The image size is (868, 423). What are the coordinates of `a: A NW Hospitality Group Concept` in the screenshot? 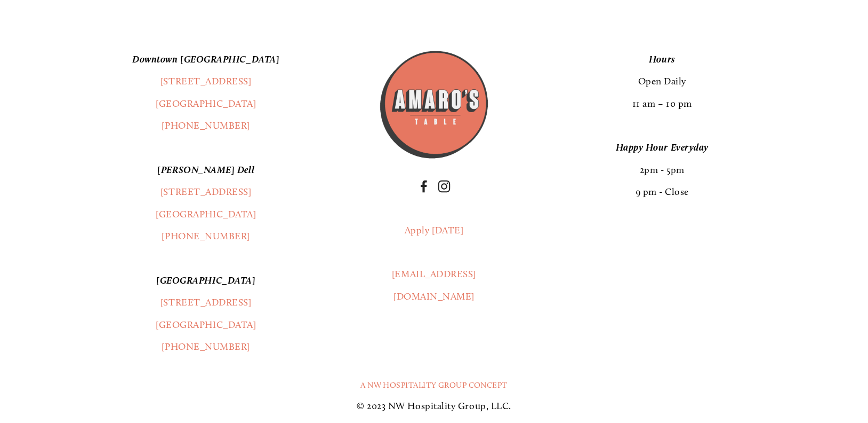 It's located at (434, 385).